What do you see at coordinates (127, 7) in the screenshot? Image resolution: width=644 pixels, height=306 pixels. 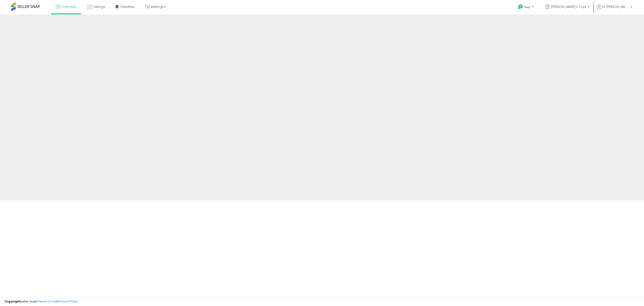 I see `span: DataHub` at bounding box center [127, 7].